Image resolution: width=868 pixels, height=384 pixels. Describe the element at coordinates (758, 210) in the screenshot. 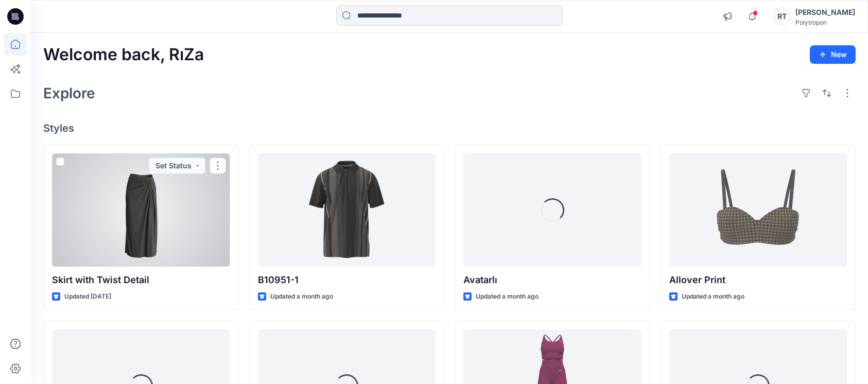

I see `a: Allover Print` at that location.